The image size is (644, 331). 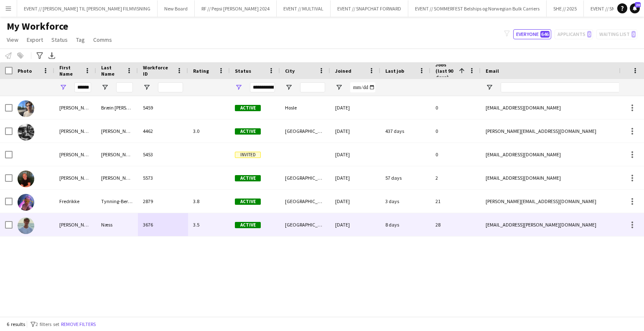 I want to click on img: Fredrikke Tynning-Bergestuen, so click(x=26, y=202).